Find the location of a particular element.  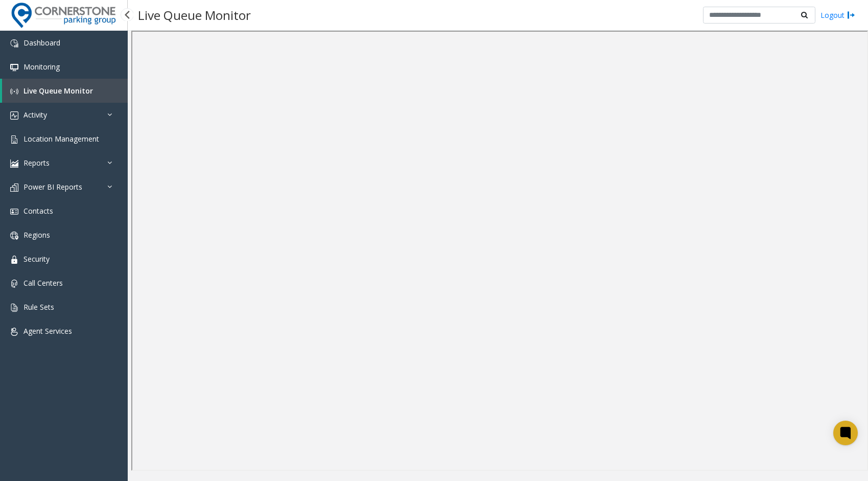

span: Activity is located at coordinates (35, 115).